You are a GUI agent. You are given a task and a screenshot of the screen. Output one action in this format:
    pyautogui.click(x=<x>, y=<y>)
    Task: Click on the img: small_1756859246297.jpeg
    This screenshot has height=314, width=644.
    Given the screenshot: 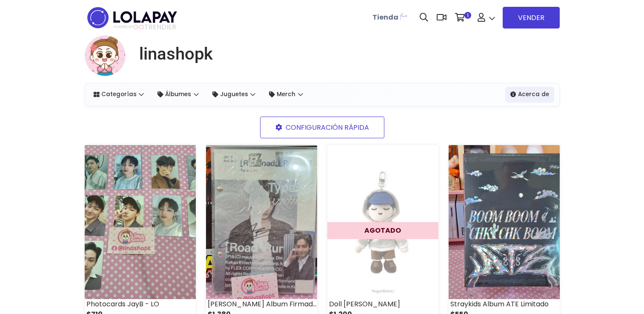 What is the action you would take?
    pyautogui.click(x=140, y=222)
    